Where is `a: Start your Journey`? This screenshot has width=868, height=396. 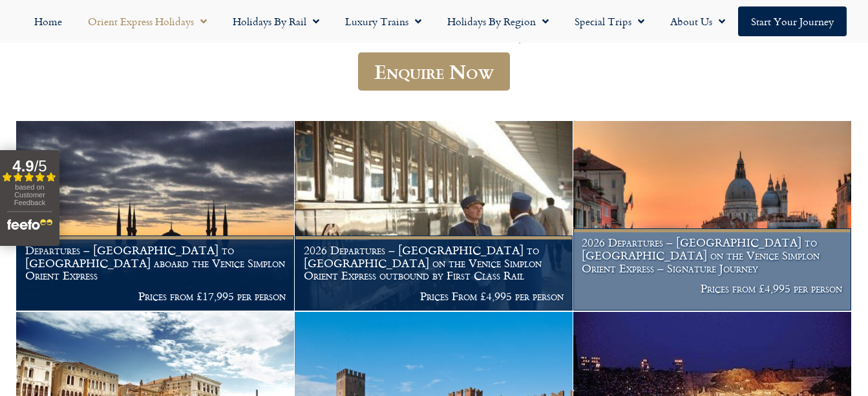 a: Start your Journey is located at coordinates (793, 21).